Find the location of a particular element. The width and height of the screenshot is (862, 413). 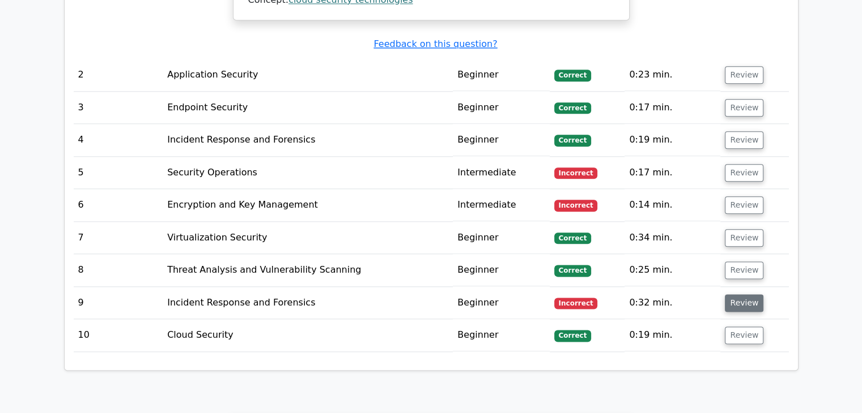

td: 10 is located at coordinates (118, 335).